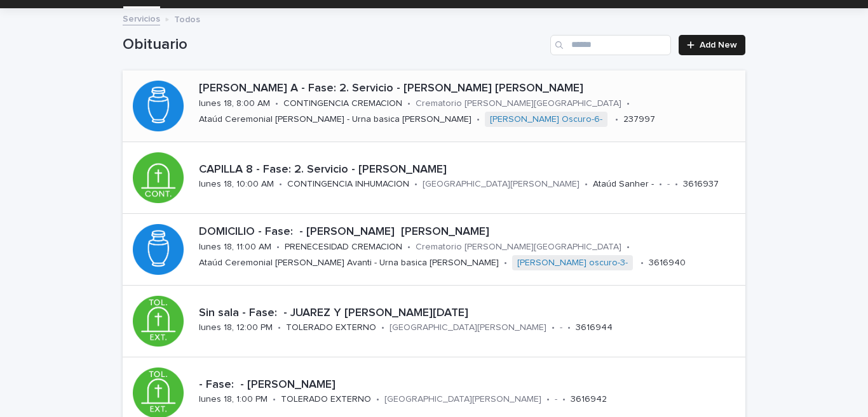 Image resolution: width=868 pixels, height=417 pixels. What do you see at coordinates (235, 247) in the screenshot?
I see `p: lunes 18, 11:00 AM` at bounding box center [235, 247].